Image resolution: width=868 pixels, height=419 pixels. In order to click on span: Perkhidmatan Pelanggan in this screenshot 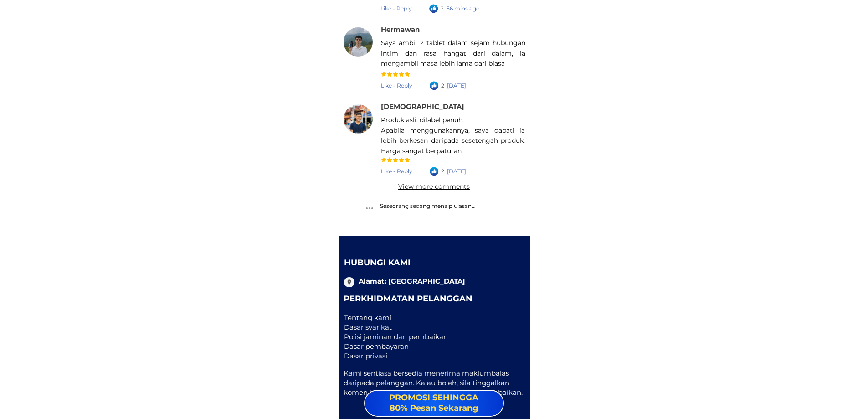, I will do `click(408, 298)`.